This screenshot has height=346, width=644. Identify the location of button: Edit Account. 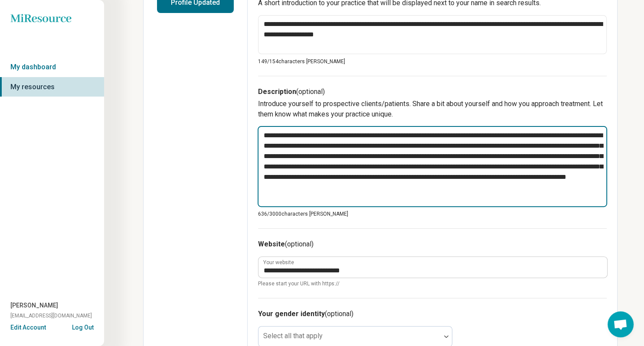
(28, 328).